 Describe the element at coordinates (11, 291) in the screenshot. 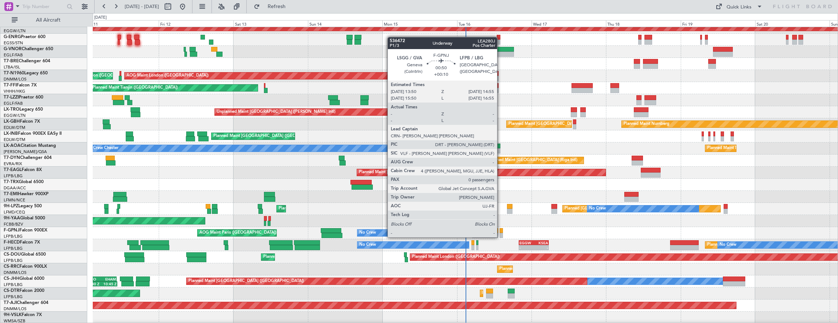

I see `span: CS-DTR` at that location.